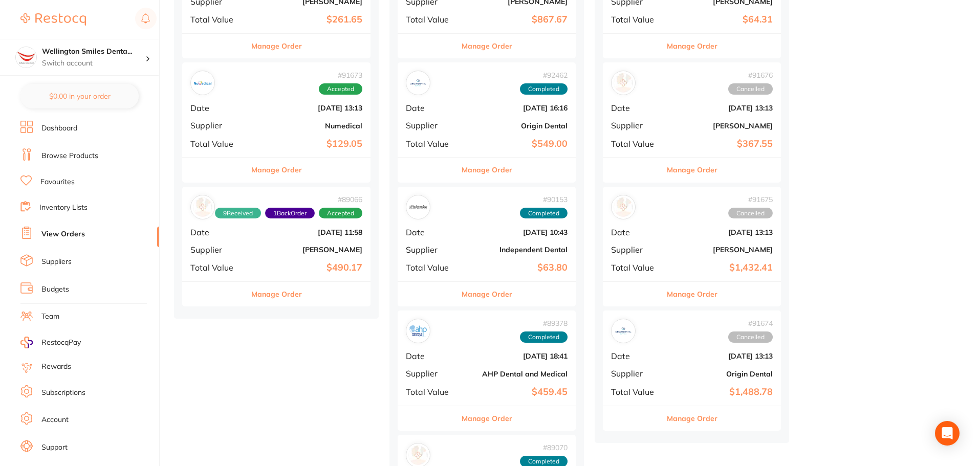  What do you see at coordinates (516, 268) in the screenshot?
I see `b: $63.80` at bounding box center [516, 268].